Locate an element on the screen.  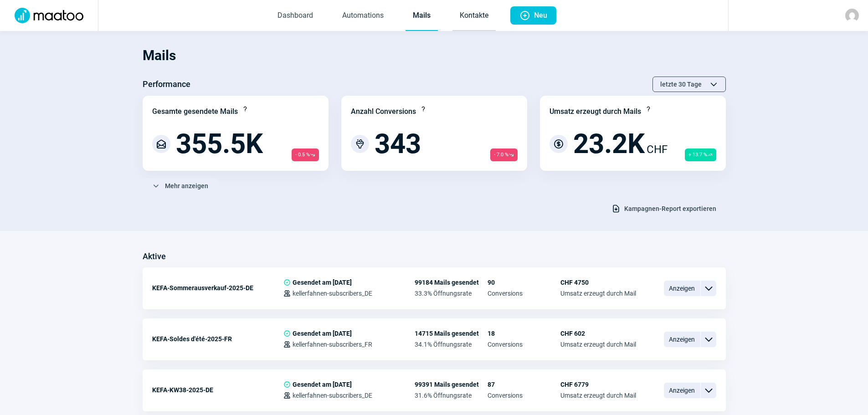
span: 14715 Mails gesendet is located at coordinates (451, 334).